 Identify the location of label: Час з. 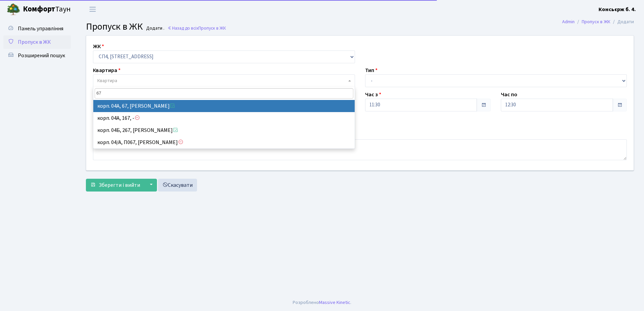
(373, 95).